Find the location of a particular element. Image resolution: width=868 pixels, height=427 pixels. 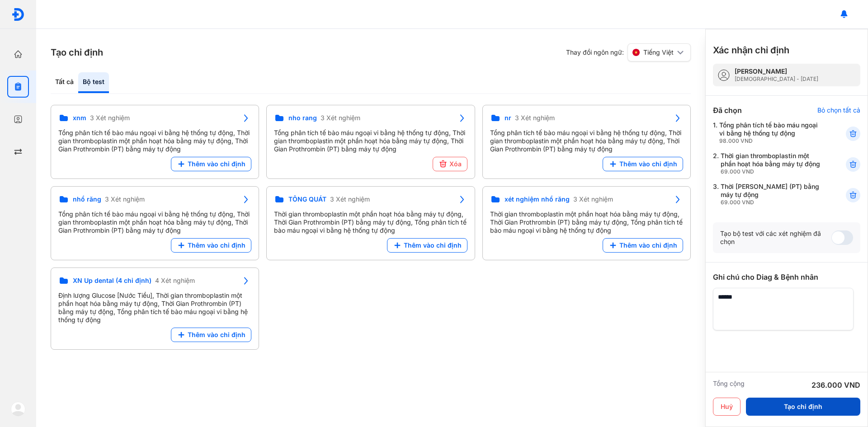

span: nhổ răng is located at coordinates (87, 199).